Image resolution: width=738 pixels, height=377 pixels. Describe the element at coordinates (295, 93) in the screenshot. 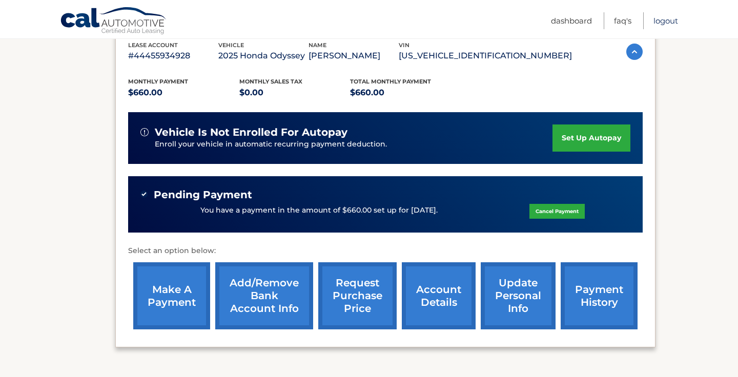

I see `p: $0.00` at that location.